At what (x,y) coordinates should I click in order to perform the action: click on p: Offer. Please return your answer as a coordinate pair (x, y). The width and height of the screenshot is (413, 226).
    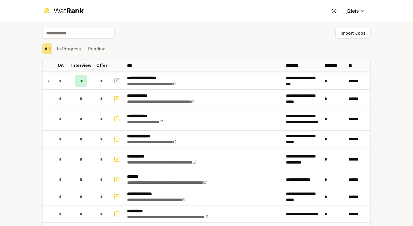
    Looking at the image, I should click on (102, 65).